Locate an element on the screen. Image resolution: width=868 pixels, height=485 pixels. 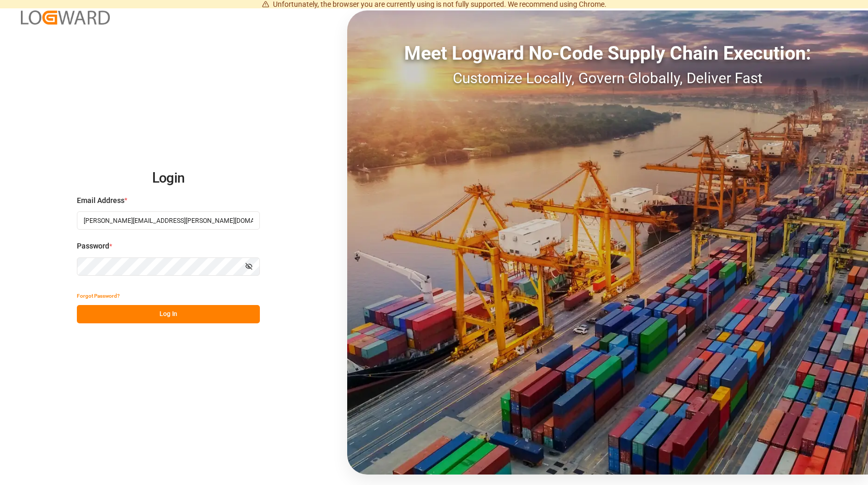
span: Email Address is located at coordinates (100, 200).